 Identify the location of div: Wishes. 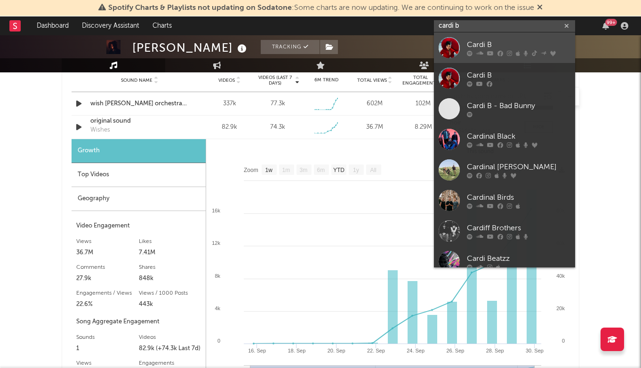
(100, 130).